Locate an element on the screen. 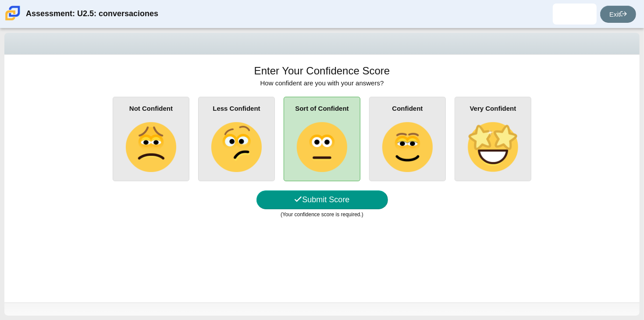 The image size is (644, 320). img: Carmen School of Science & Technology is located at coordinates (13, 13).